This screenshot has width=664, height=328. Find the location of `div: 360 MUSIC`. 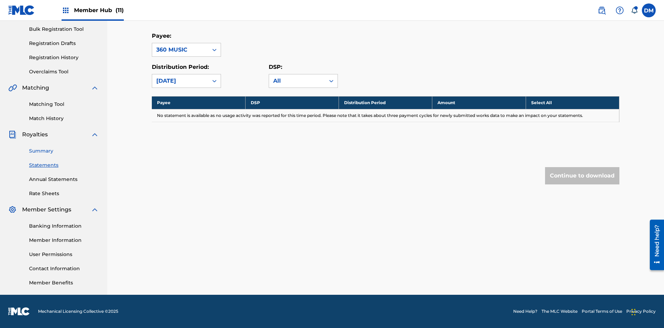

div: 360 MUSIC is located at coordinates (180, 50).